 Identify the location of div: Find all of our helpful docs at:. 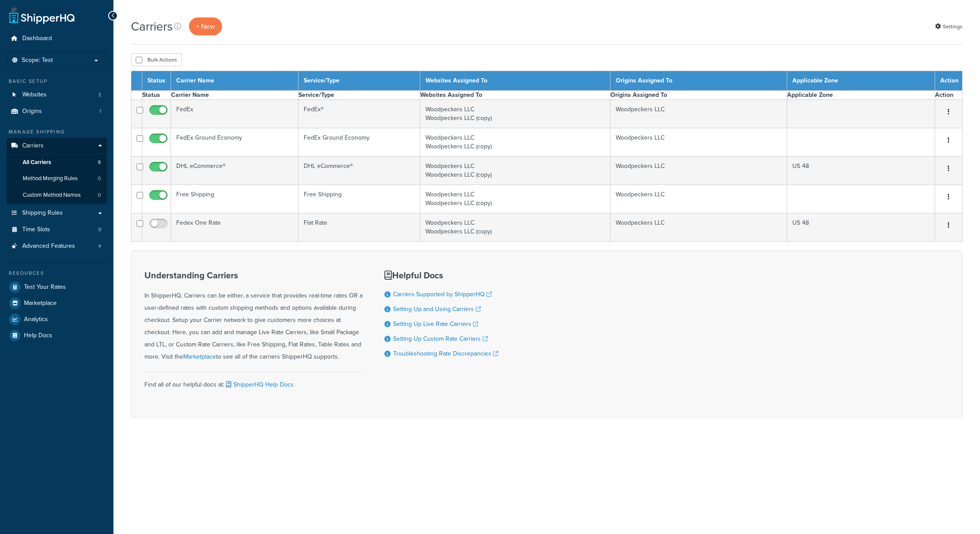
(254, 381).